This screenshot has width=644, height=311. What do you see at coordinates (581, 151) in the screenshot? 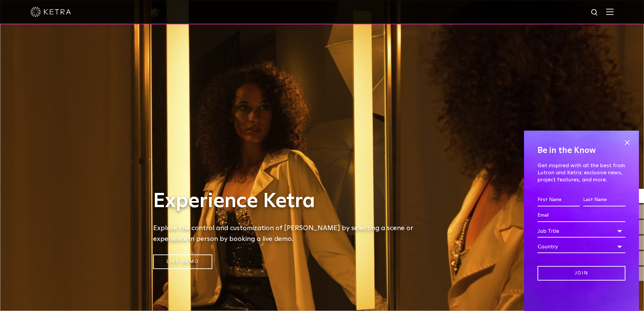
I see `h4: Be in the Know` at bounding box center [581, 151].